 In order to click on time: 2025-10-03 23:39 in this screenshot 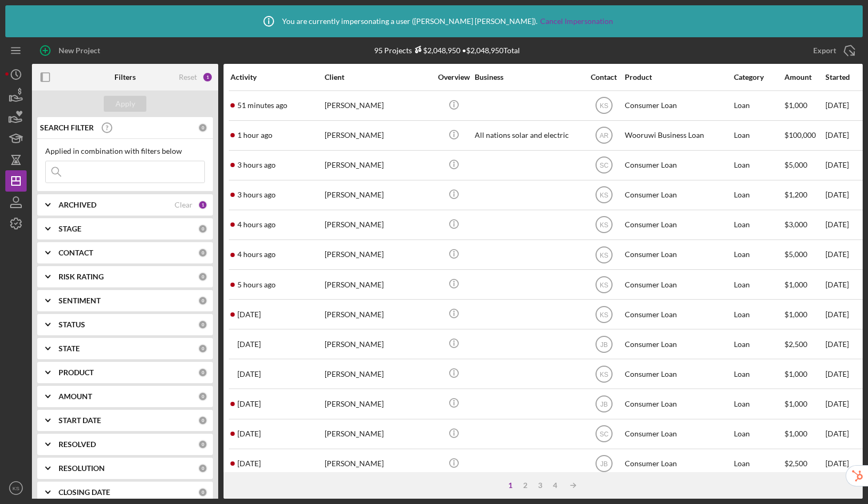, I will do `click(249, 374)`.